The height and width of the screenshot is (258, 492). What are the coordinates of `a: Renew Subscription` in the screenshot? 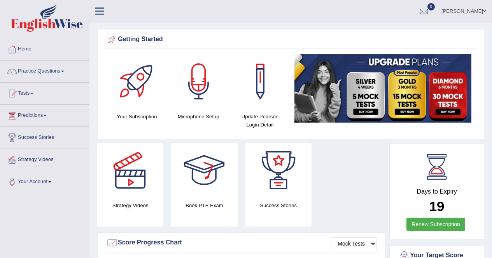 It's located at (435, 225).